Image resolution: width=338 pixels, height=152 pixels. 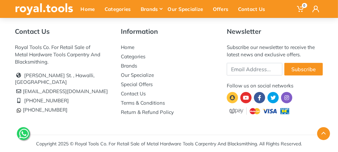 What do you see at coordinates (120, 9) in the screenshot?
I see `div: Categories` at bounding box center [120, 9].